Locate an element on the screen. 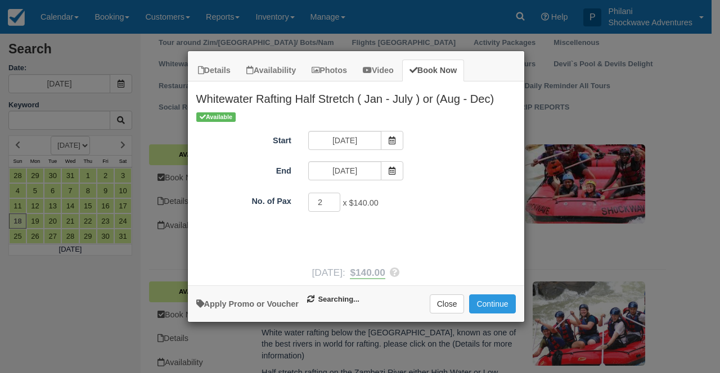 This screenshot has height=373, width=720. a: Photos is located at coordinates (329, 70).